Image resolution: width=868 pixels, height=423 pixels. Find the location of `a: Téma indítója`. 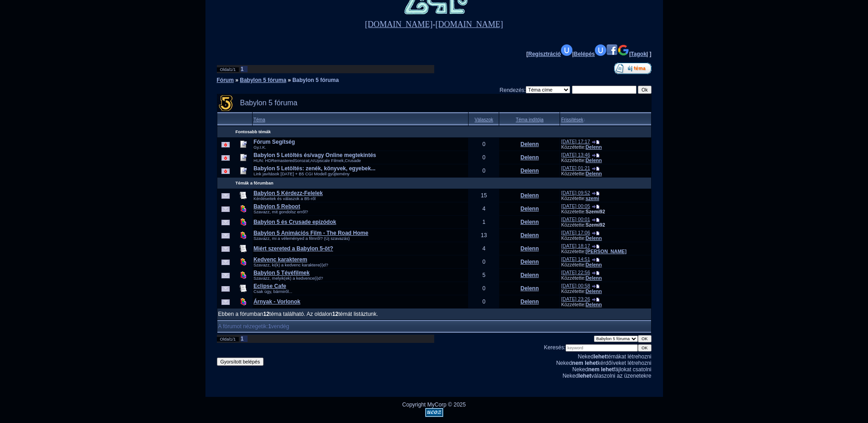

a: Téma indítója is located at coordinates (530, 119).